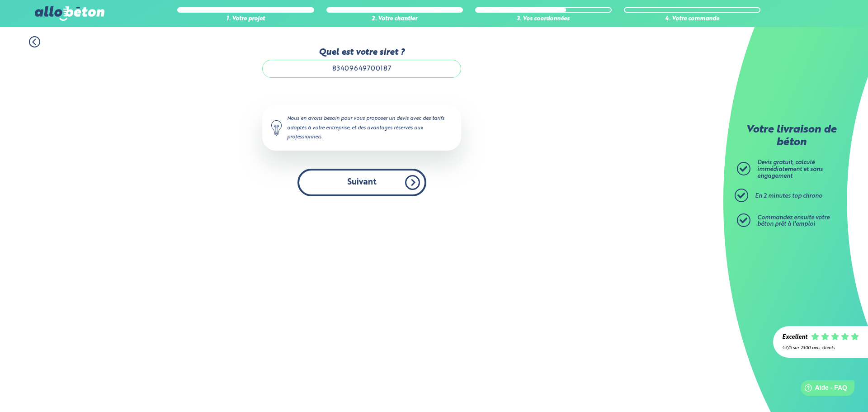 The image size is (868, 412). What do you see at coordinates (70, 14) in the screenshot?
I see `img: allobéton` at bounding box center [70, 14].